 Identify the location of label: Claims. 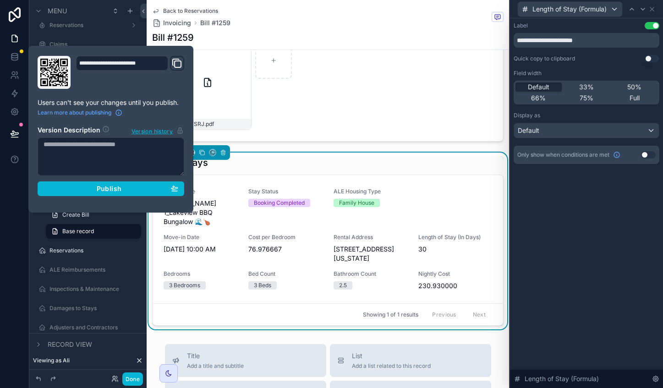
(94, 44).